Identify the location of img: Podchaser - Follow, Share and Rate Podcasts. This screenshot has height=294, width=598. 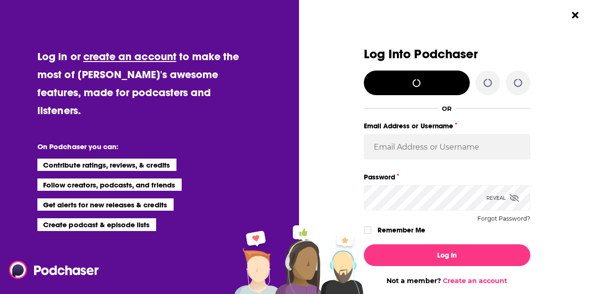
(54, 270).